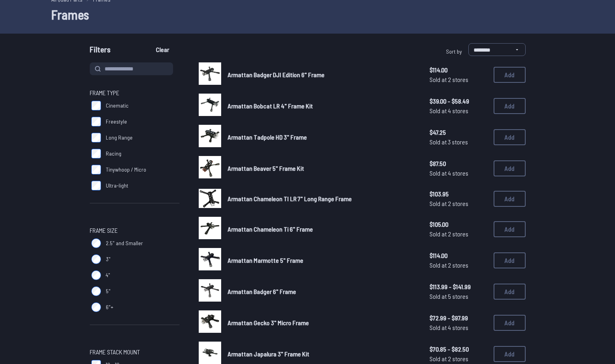 This screenshot has width=615, height=364. I want to click on a: Armattan Gecko 3" Micro Frame, so click(322, 323).